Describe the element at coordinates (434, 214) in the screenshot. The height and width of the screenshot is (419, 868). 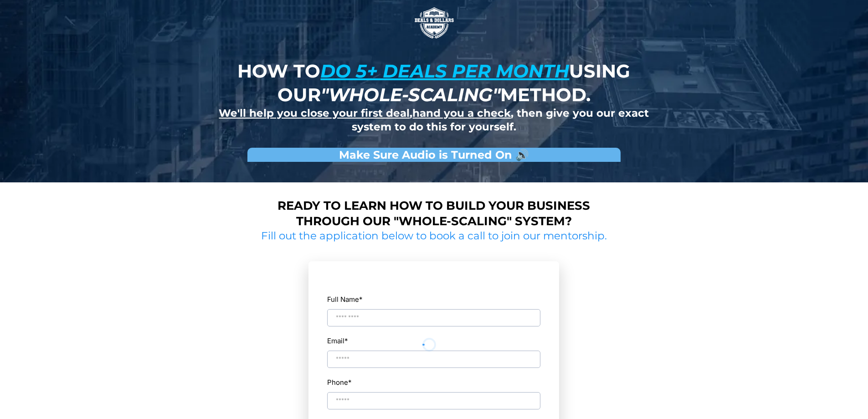
I see `strong: Ready to learn how to build your business through our "whole-scaling" system?` at that location.